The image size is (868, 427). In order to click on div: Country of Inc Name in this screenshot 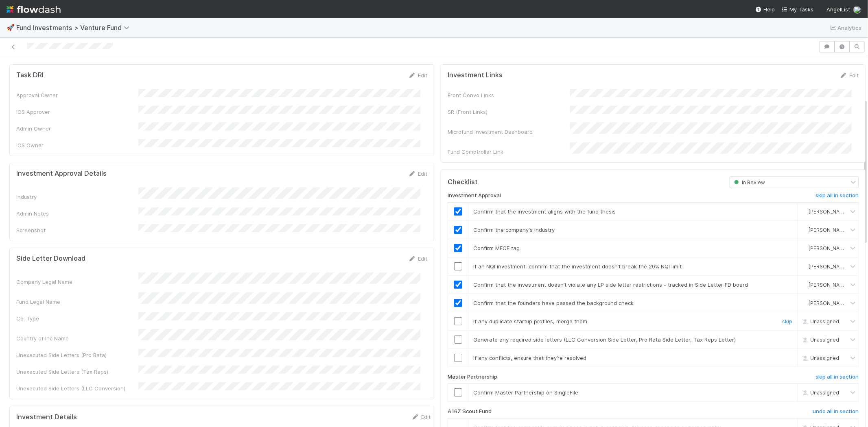, I will do `click(77, 339)`.